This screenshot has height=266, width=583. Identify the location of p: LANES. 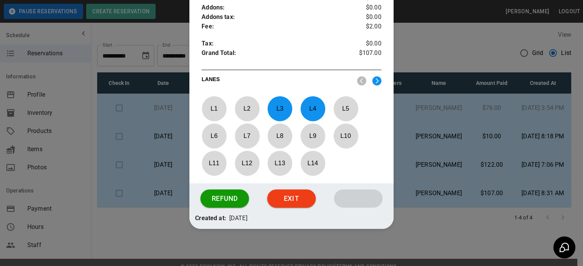
(276, 81).